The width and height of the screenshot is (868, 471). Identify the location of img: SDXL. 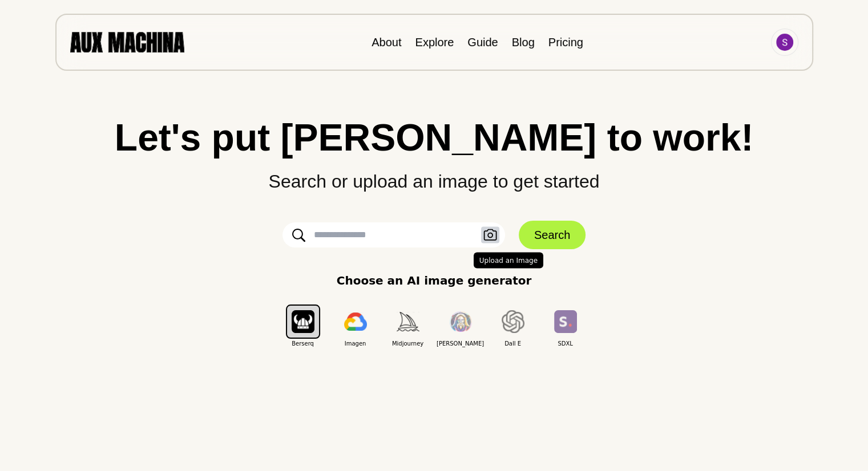
(566, 321).